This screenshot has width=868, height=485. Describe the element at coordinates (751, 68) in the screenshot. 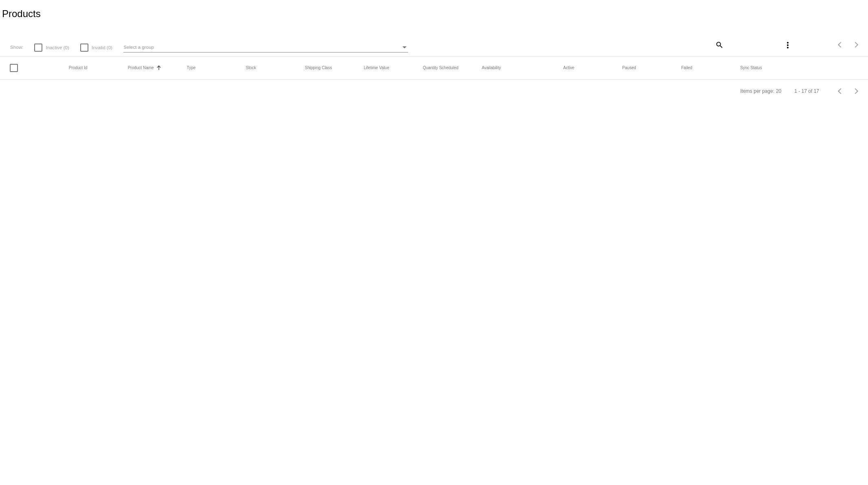

I see `button: Change sorting for ValidationErrorCode` at that location.